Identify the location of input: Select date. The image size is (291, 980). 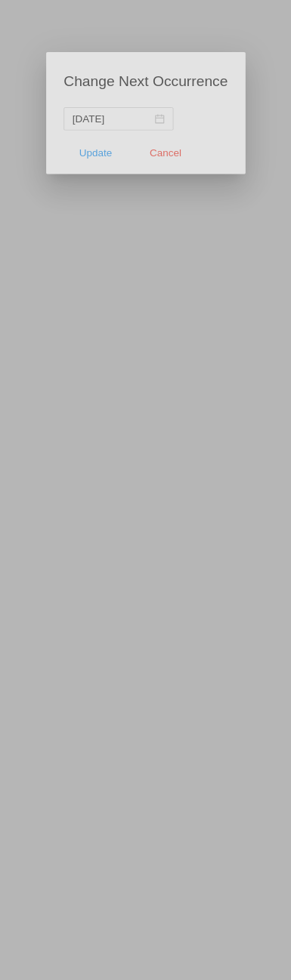
(111, 107).